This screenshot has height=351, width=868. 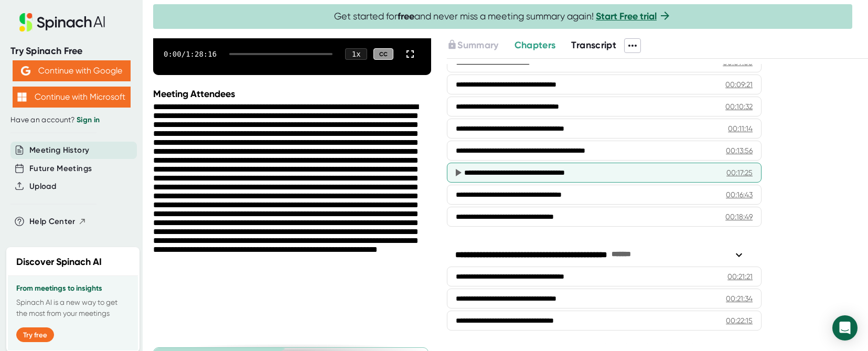 What do you see at coordinates (740, 172) in the screenshot?
I see `div: 00:17:25` at bounding box center [740, 172].